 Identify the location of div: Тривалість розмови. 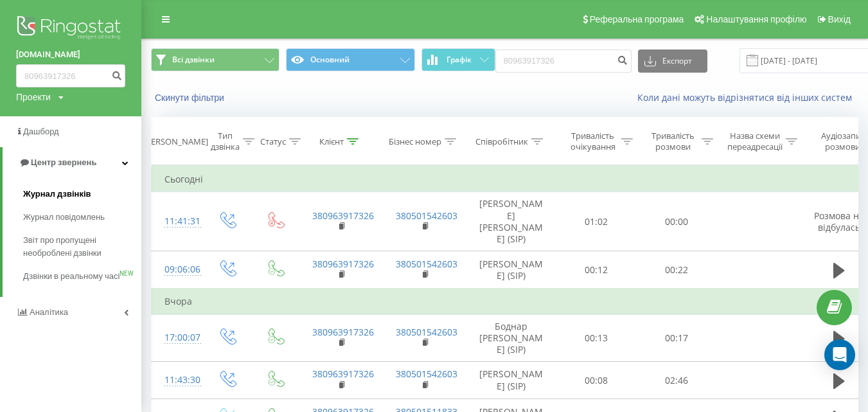
(672, 141).